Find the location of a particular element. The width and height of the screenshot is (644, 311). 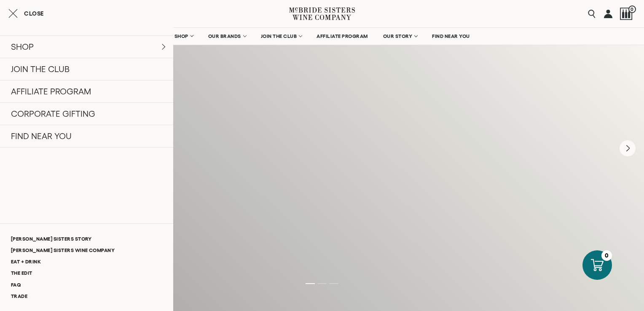

div: 0 is located at coordinates (606, 256).